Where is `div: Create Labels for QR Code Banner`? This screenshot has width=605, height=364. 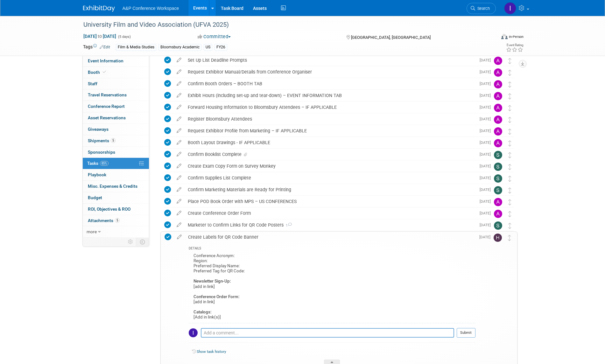
div: Create Labels for QR Code Banner is located at coordinates (330, 237).